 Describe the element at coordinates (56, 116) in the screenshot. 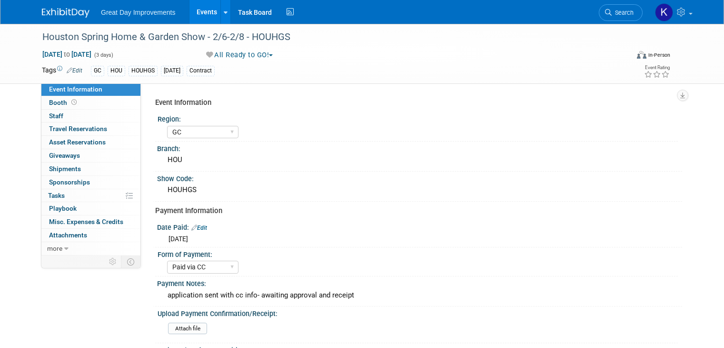

I see `span: Staff` at that location.